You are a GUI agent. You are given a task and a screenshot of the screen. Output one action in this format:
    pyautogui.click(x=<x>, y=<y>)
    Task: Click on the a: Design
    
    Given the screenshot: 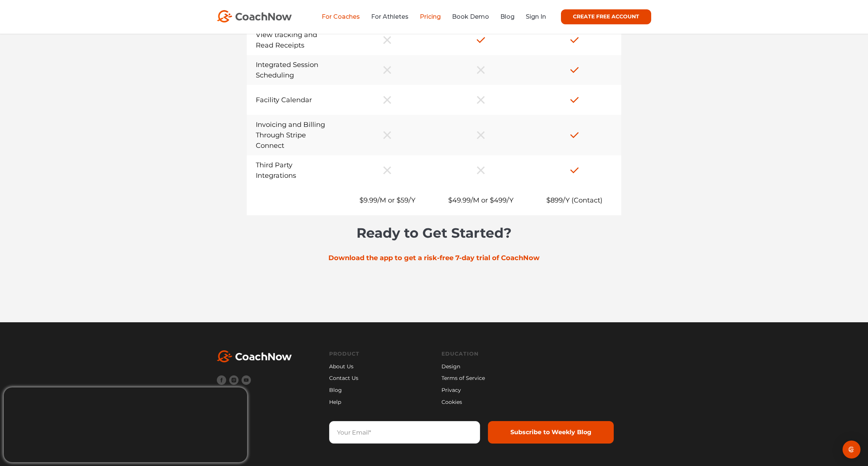 What is the action you would take?
    pyautogui.click(x=490, y=367)
    